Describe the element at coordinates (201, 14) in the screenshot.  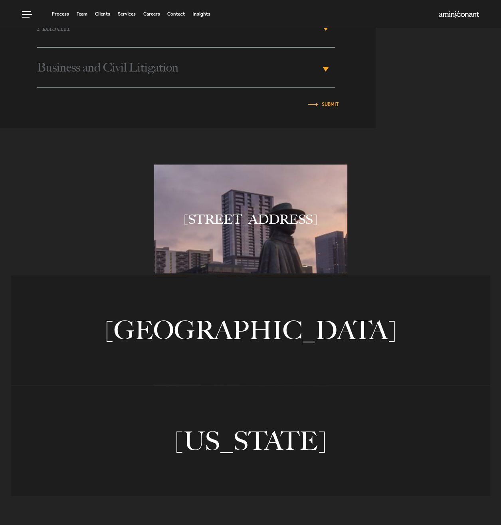
I see `a: Insights` at that location.